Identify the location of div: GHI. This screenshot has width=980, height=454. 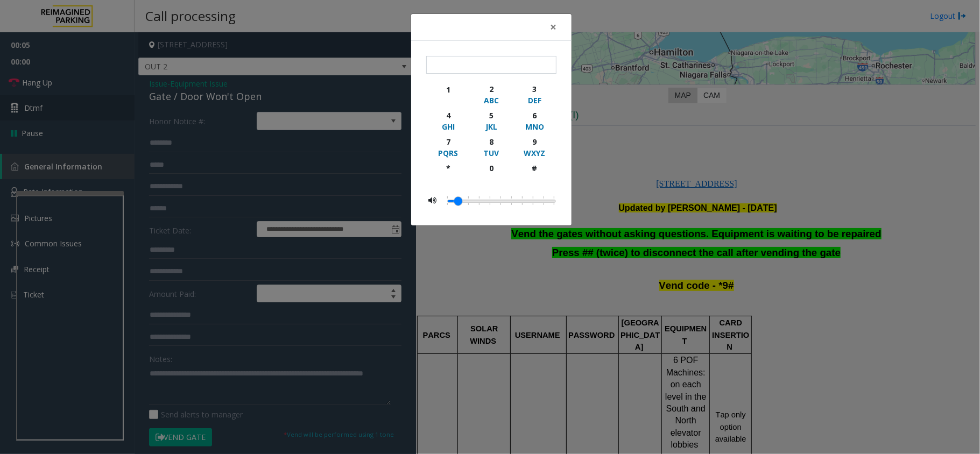
(448, 127).